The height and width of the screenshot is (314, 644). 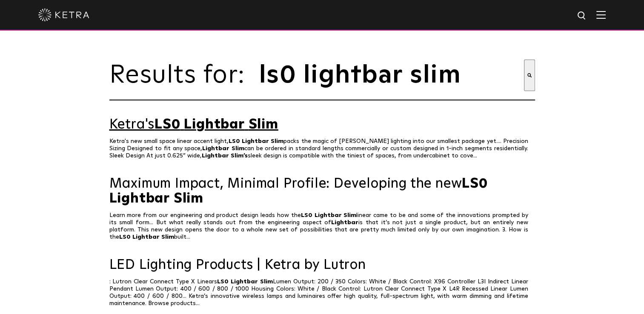 I want to click on img: Hamburger%20Nav.svg, so click(x=601, y=15).